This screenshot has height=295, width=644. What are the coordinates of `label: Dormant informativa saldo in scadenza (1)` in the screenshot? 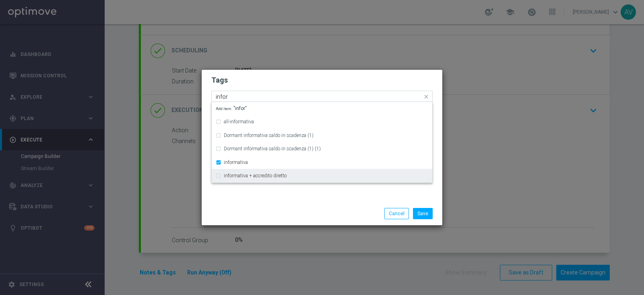 It's located at (269, 135).